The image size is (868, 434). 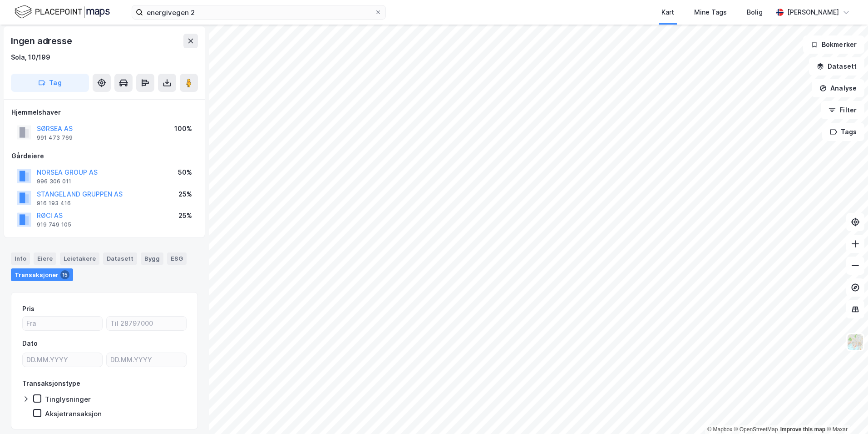 I want to click on div: Transaksjoner, so click(x=42, y=275).